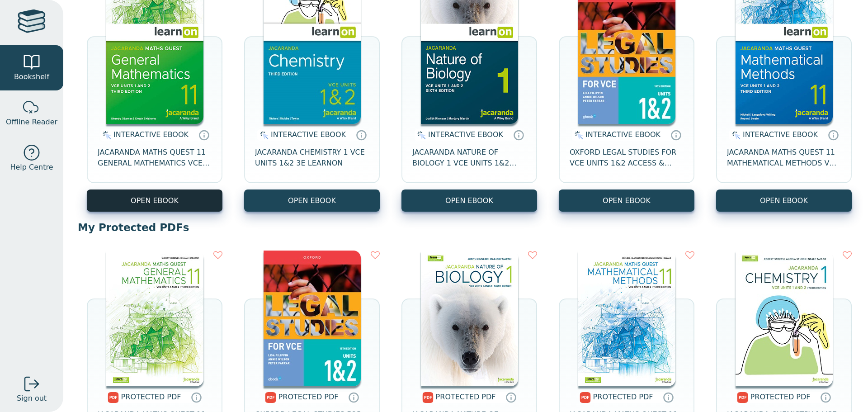 The width and height of the screenshot is (868, 412). I want to click on span: JACARANDA CHEMISTRY 1 VCE UNITS 1&2 3E LEARNON, so click(312, 158).